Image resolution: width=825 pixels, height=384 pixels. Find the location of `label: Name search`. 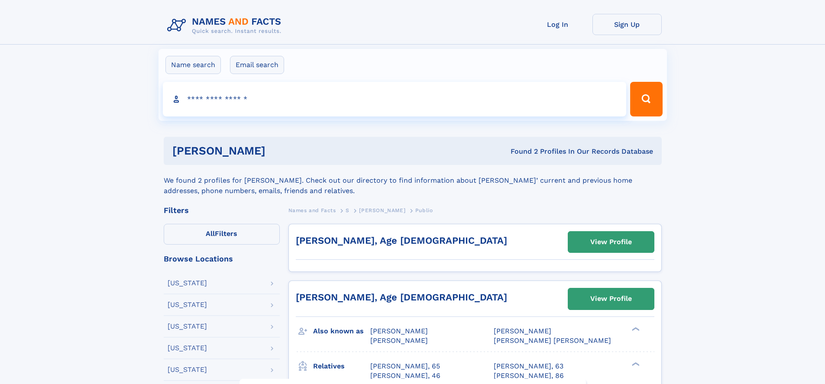

label: Name search is located at coordinates (193, 65).